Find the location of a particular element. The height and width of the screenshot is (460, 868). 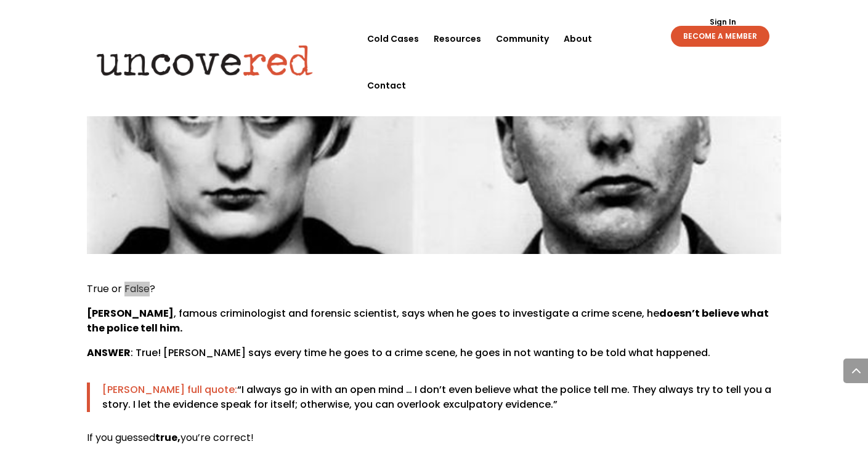

a: Cold Cases is located at coordinates (393, 39).